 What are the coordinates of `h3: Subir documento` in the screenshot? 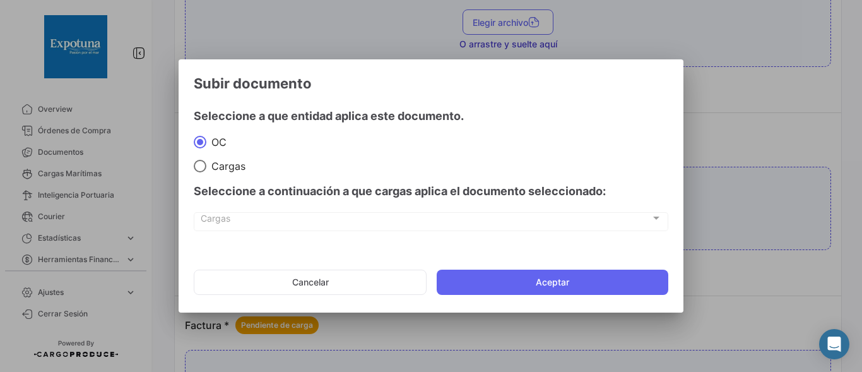 It's located at (431, 83).